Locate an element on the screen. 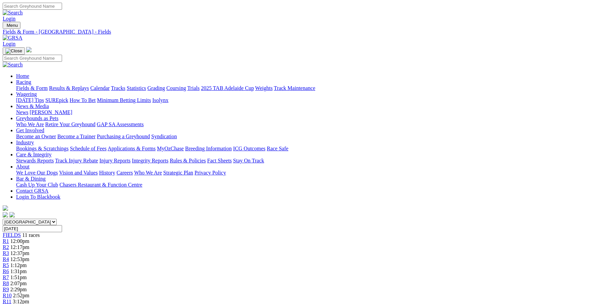  a: Become a Trainer is located at coordinates (76, 136).